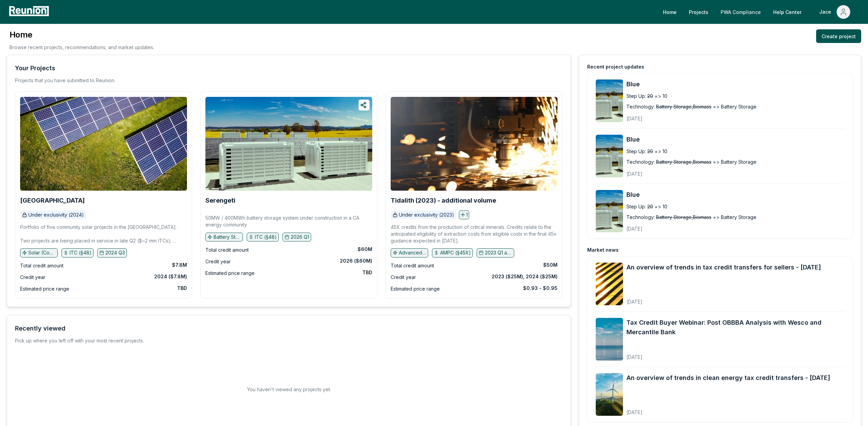  What do you see at coordinates (42, 252) in the screenshot?
I see `p: Solar (Community)` at bounding box center [42, 252].